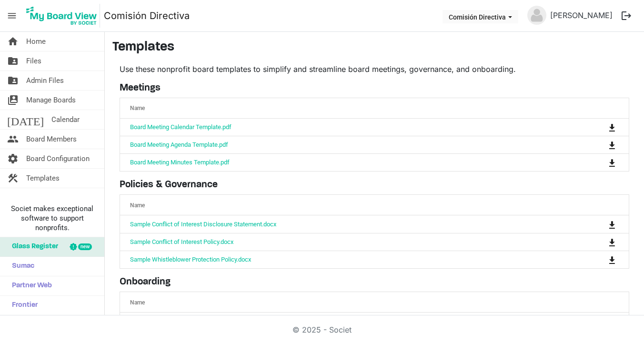  I want to click on td: Sample Board Member Commitment Checklist.pdf is template cell column header Name, so click(344, 321).